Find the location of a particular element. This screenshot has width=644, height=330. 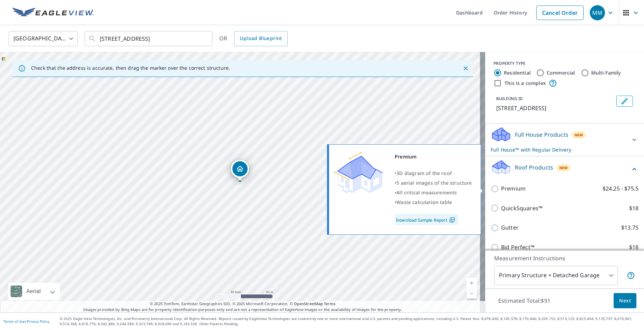

a: Terms is located at coordinates (330, 304).